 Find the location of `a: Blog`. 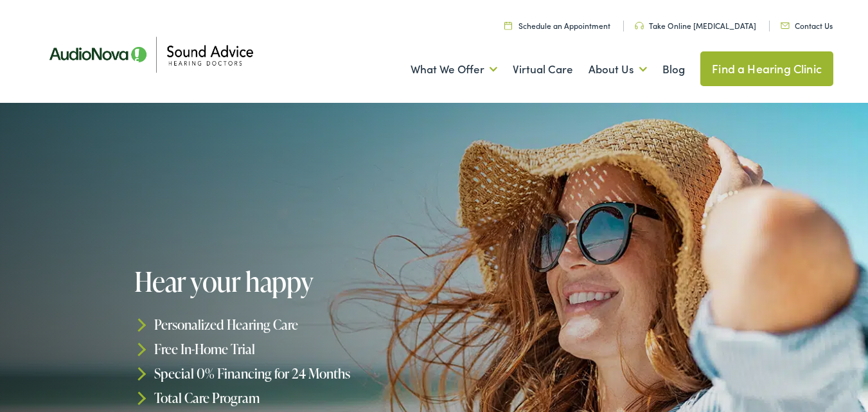

a: Blog is located at coordinates (673, 69).